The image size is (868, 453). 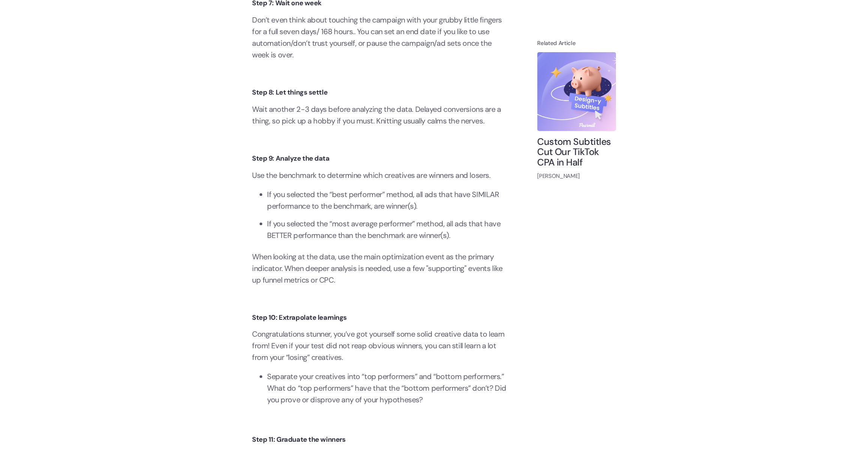 What do you see at coordinates (388, 388) in the screenshot?
I see `li: Separate your creatives into “top performers” and “bottom performers.” What do “top performers” h...` at bounding box center [388, 388].